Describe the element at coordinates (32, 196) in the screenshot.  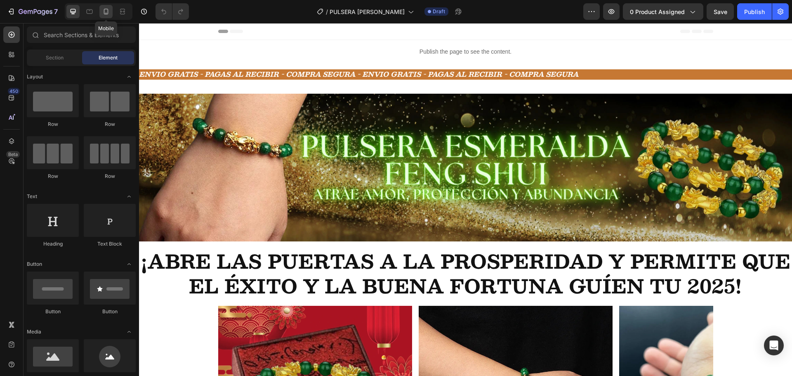
I see `span: Text` at that location.